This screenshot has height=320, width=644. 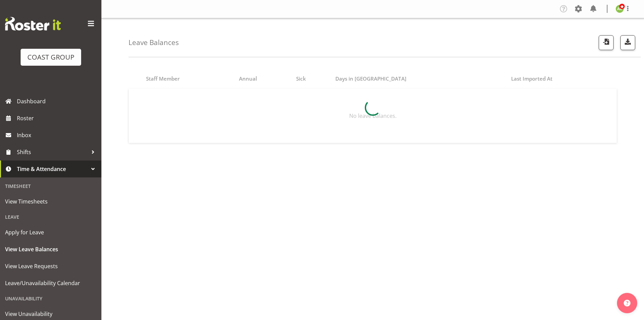 I want to click on h4: Leave Balances, so click(x=153, y=42).